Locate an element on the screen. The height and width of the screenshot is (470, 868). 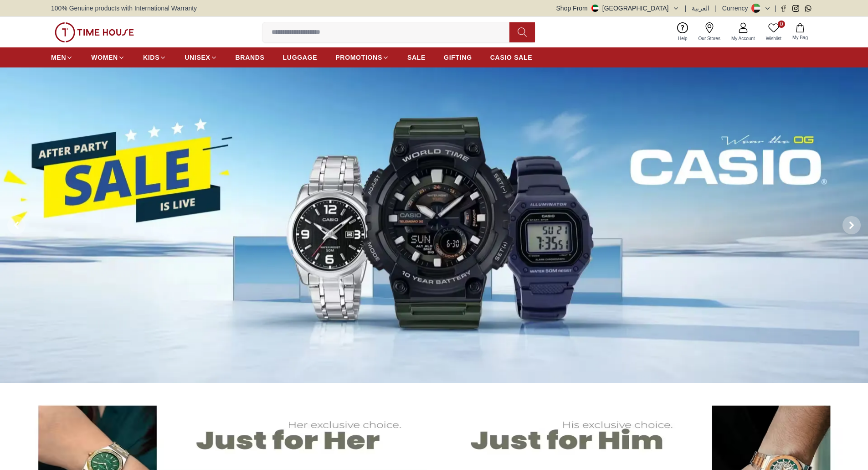
span: LUGGAGE is located at coordinates (300, 57).